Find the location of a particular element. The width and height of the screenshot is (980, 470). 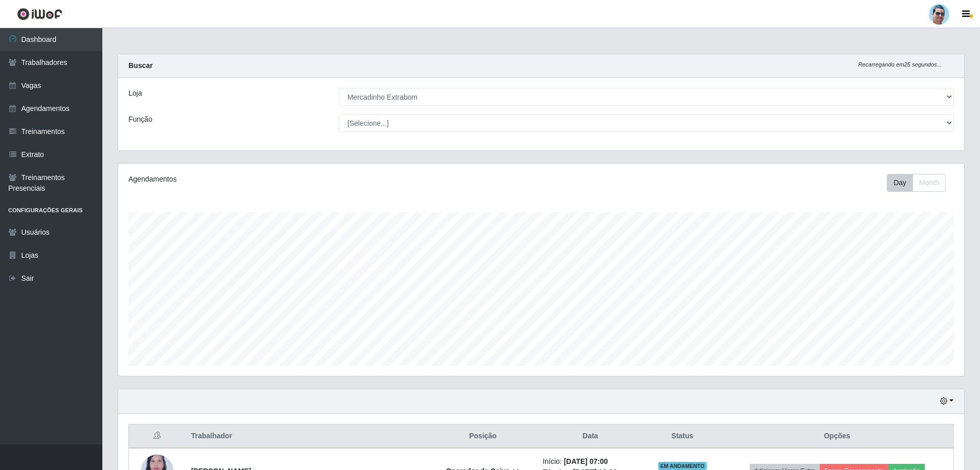

img: CoreUI Logo is located at coordinates (39, 14).